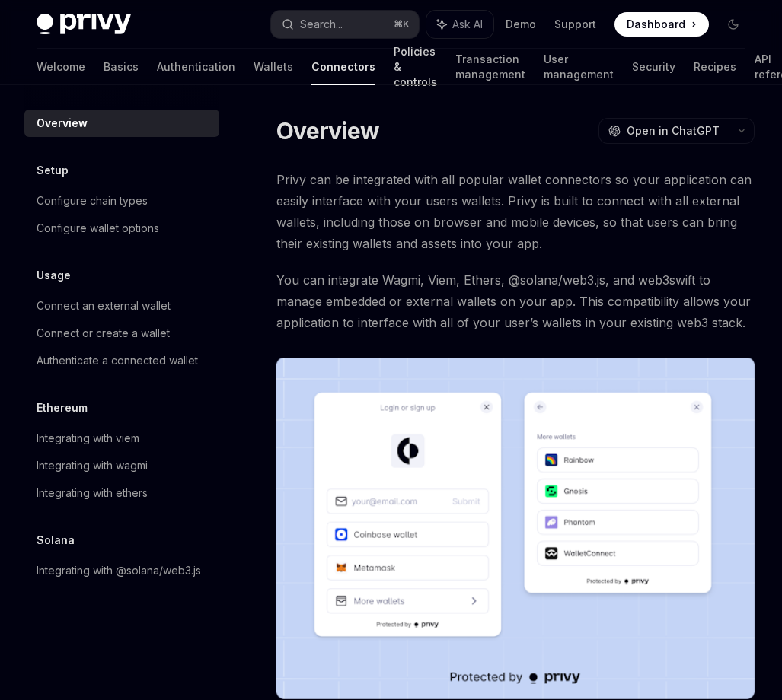  I want to click on a: Security, so click(653, 67).